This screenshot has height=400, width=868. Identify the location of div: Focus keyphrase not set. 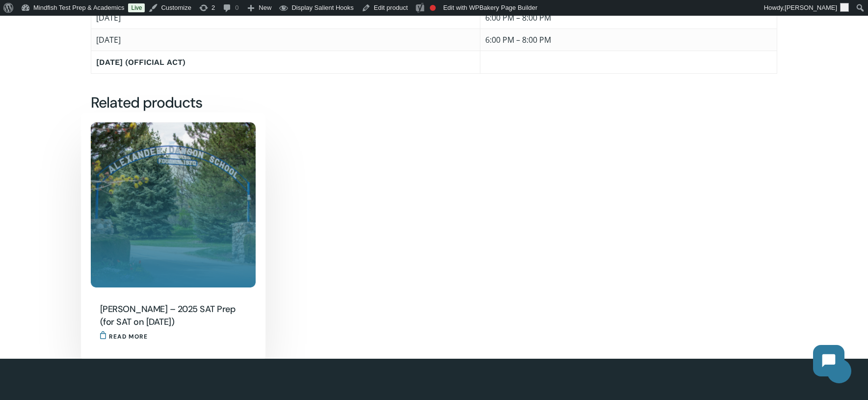
(433, 7).